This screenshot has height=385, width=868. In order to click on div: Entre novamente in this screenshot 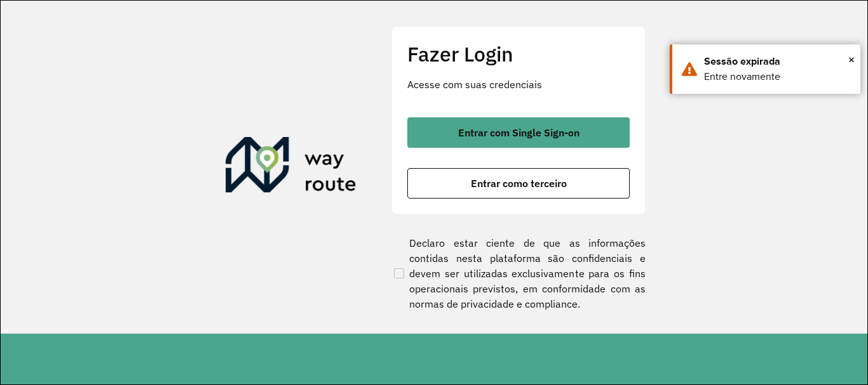, I will do `click(777, 77)`.